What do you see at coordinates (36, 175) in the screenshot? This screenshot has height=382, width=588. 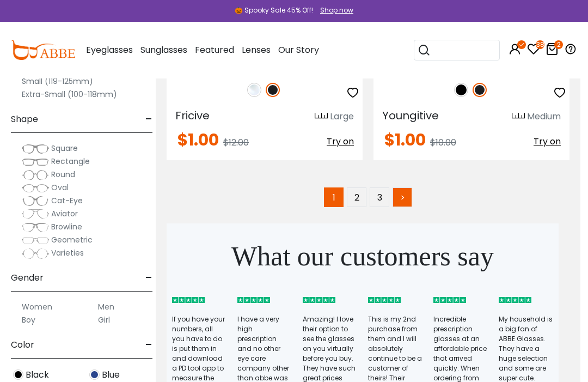 I see `img: Round.png` at bounding box center [36, 175].